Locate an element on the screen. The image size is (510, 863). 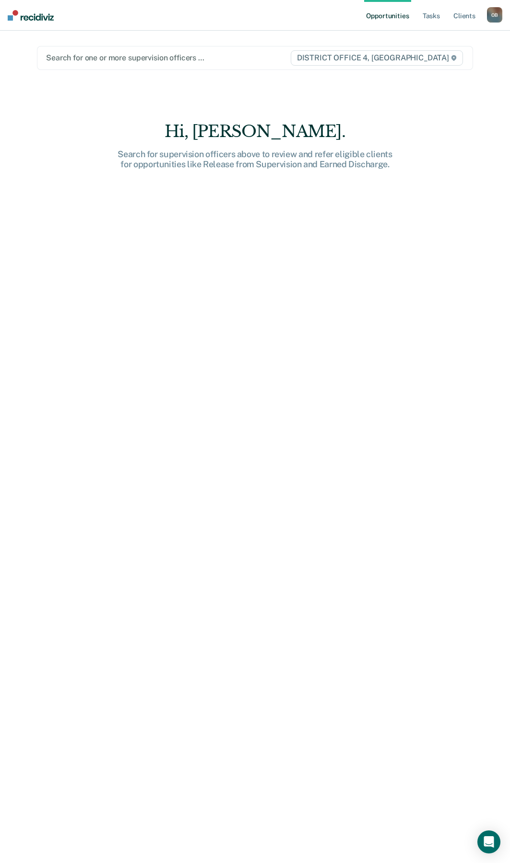
button: OB is located at coordinates (494, 15).